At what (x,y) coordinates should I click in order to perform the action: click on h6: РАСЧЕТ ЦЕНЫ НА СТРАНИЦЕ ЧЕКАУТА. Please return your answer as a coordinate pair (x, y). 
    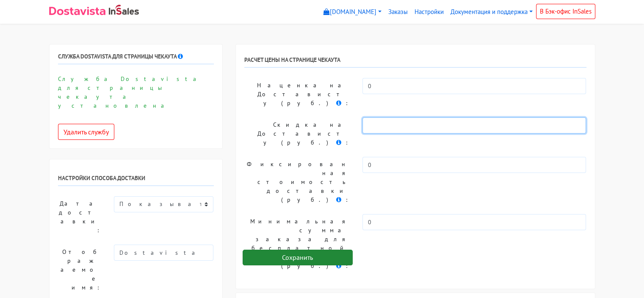
    Looking at the image, I should click on (415, 62).